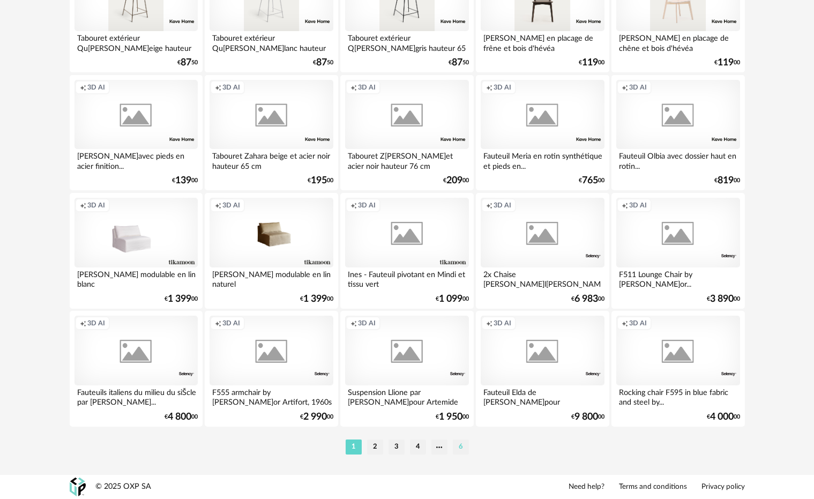 This screenshot has height=499, width=814. I want to click on a: Creation icon 3D AI Rocking chair F595 in blue fabric and steel by... €4 00000, so click(678, 369).